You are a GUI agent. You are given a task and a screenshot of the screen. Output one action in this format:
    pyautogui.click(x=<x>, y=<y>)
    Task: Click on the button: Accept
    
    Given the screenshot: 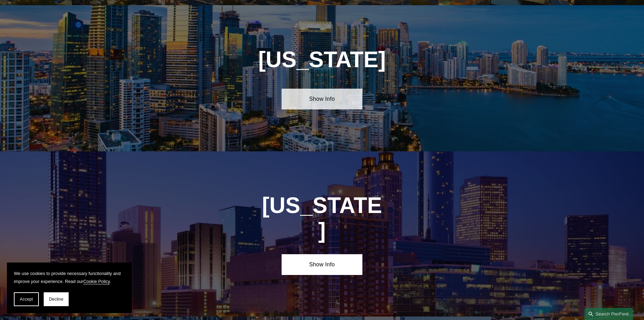 What is the action you would take?
    pyautogui.click(x=26, y=300)
    